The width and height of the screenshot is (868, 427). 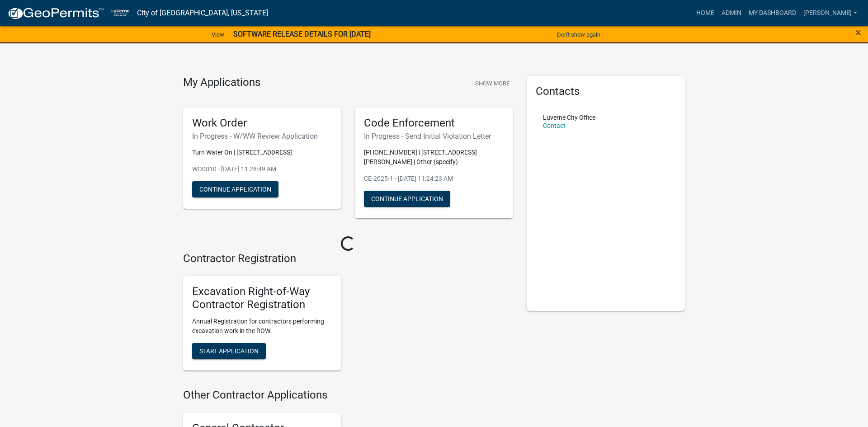 I want to click on h5: Contacts, so click(x=605, y=91).